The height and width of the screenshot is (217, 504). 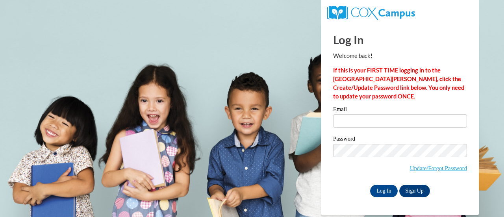 What do you see at coordinates (400, 39) in the screenshot?
I see `h1: Log In` at bounding box center [400, 39].